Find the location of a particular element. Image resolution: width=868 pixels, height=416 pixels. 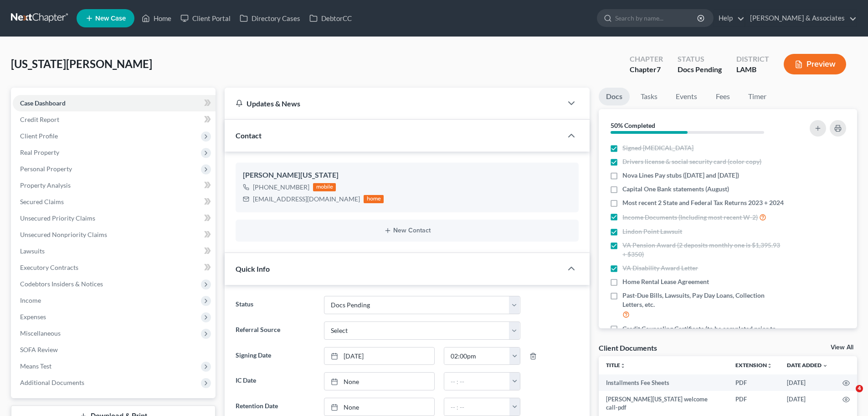

a: Unsecured Nonpriority Claims is located at coordinates (114, 235).